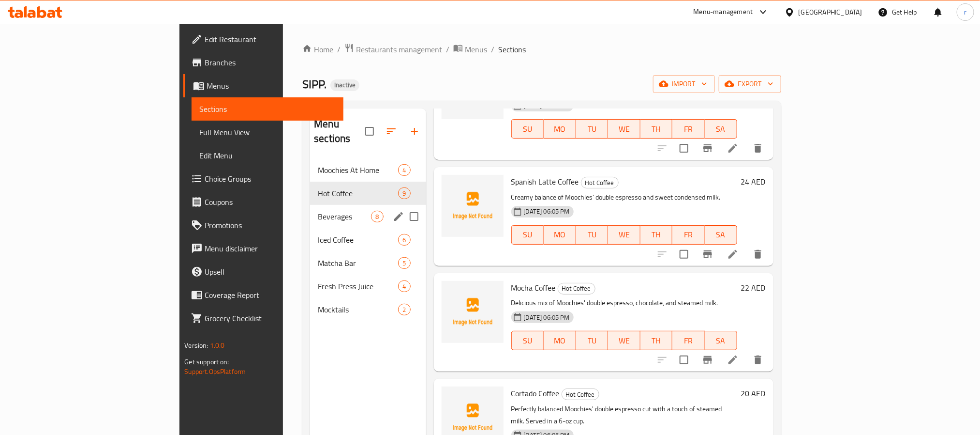 The width and height of the screenshot is (980, 435). What do you see at coordinates (753, 287) in the screenshot?
I see `h6: 22 AED` at bounding box center [753, 287].